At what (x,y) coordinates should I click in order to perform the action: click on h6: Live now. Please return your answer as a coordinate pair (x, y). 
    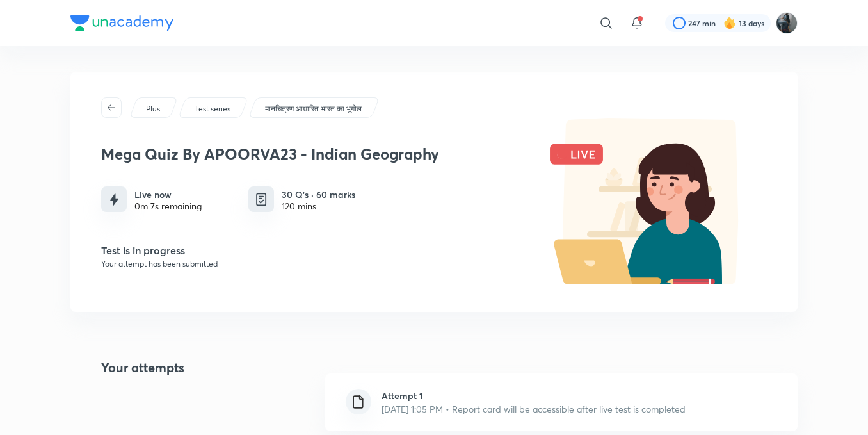
    Looking at the image, I should click on (168, 194).